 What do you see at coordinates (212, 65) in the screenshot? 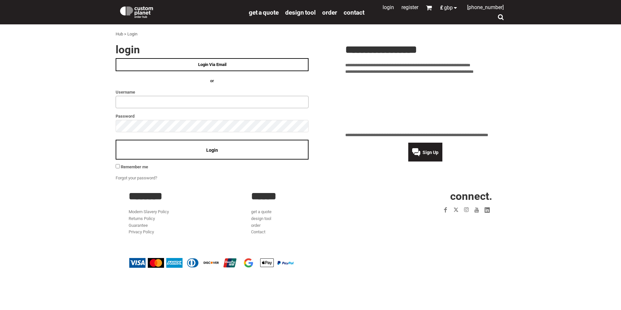
I see `a: Login Via Email` at bounding box center [212, 65].